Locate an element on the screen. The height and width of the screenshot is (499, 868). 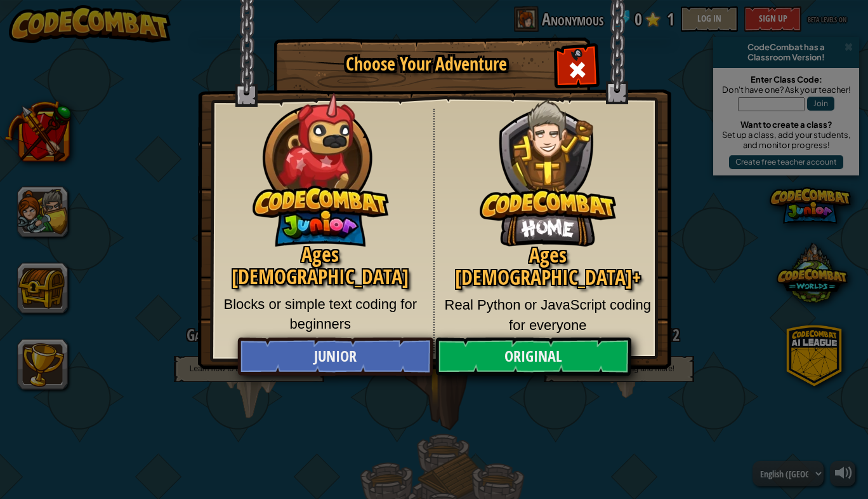
img: CodeCombat Junior hero character is located at coordinates (321, 165).